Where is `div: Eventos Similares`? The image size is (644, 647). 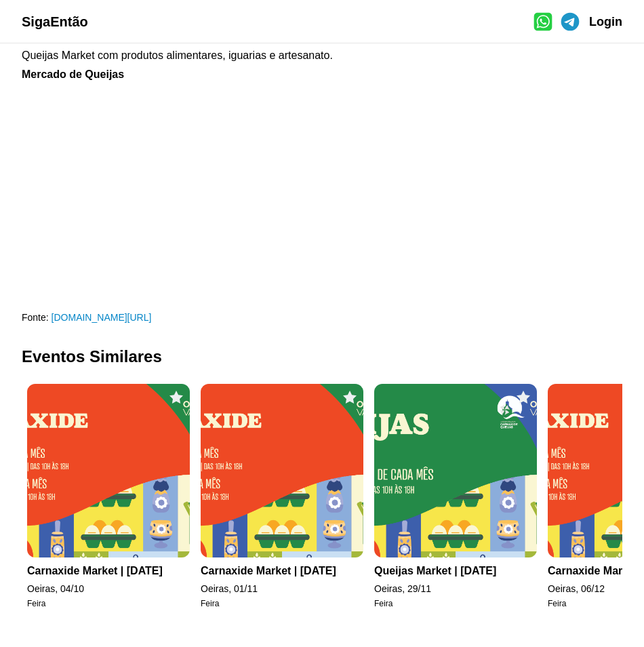 div: Eventos Similares is located at coordinates (322, 356).